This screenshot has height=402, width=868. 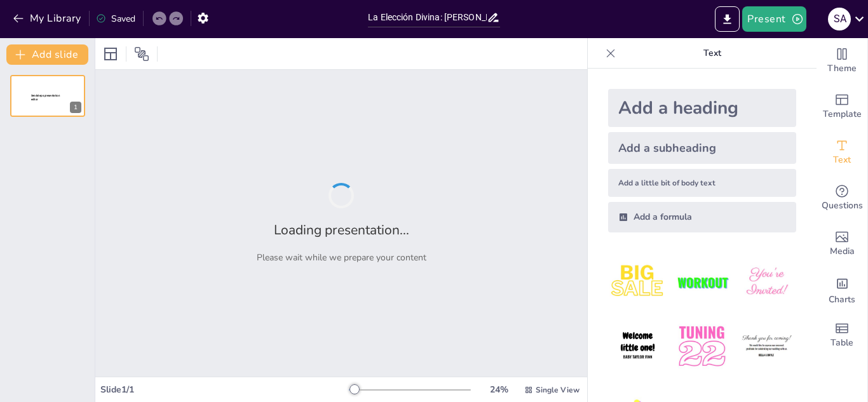 What do you see at coordinates (766, 282) in the screenshot?
I see `img: 3.jpeg` at bounding box center [766, 282].